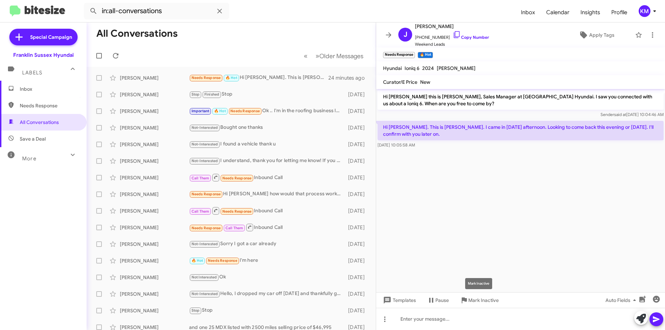 This screenshot has height=330, width=665. What do you see at coordinates (157, 11) in the screenshot?
I see `input: Search` at bounding box center [157, 11].